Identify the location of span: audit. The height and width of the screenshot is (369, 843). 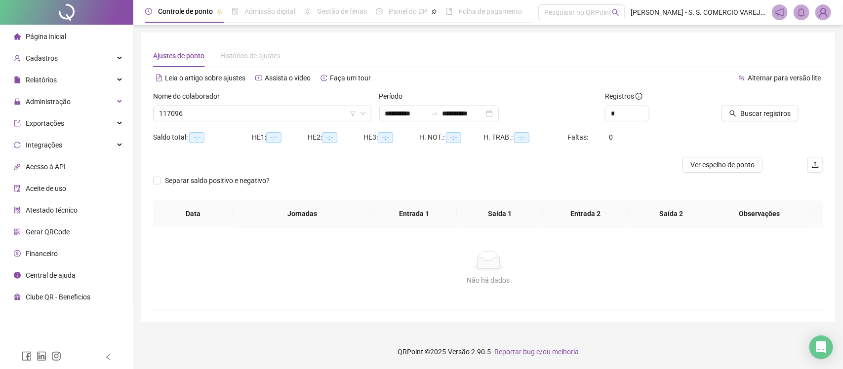
(17, 189).